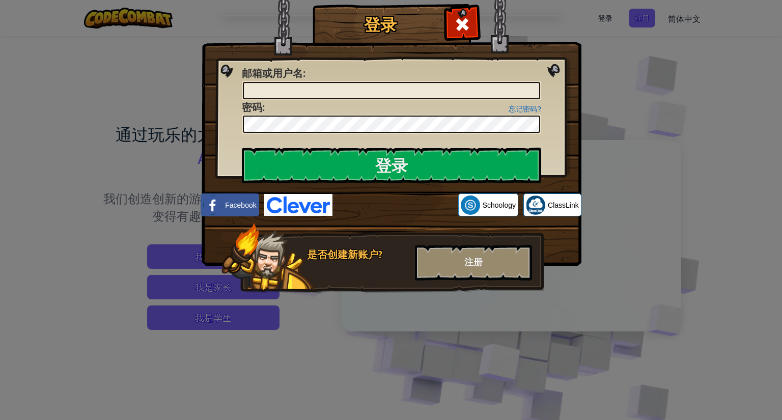 This screenshot has width=782, height=420. Describe the element at coordinates (525, 109) in the screenshot. I see `a: 忘记密码?` at that location.